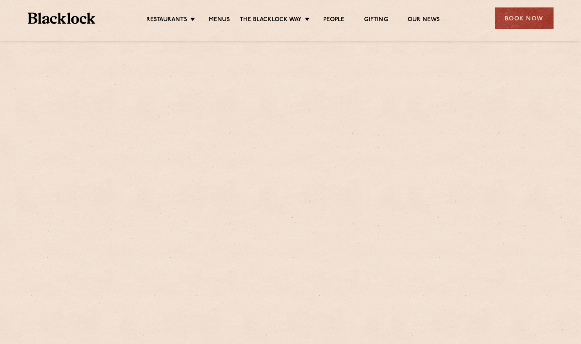 Image resolution: width=581 pixels, height=344 pixels. Describe the element at coordinates (271, 20) in the screenshot. I see `a: The Blacklock Way` at that location.